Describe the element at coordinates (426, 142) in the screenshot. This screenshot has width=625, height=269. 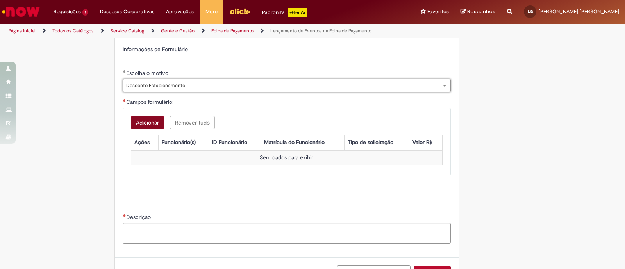
I see `th: Valor R$` at that location.